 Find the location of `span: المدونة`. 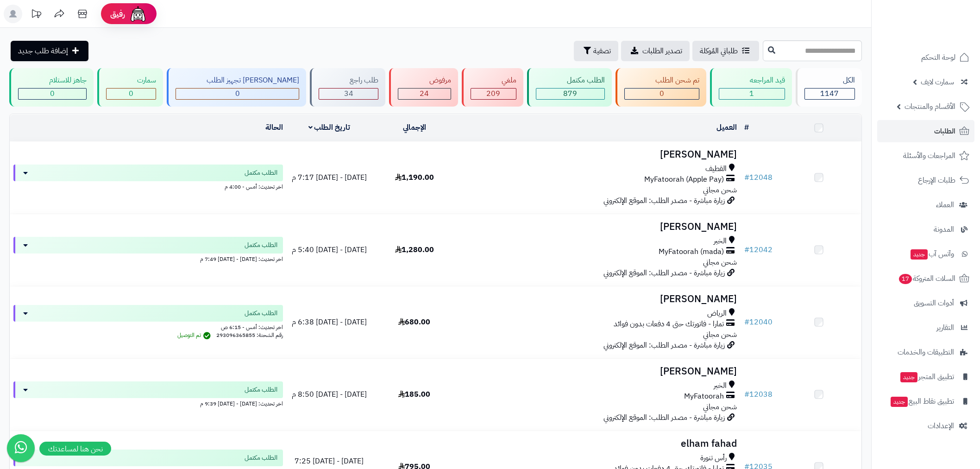

span: المدونة is located at coordinates (944, 229).